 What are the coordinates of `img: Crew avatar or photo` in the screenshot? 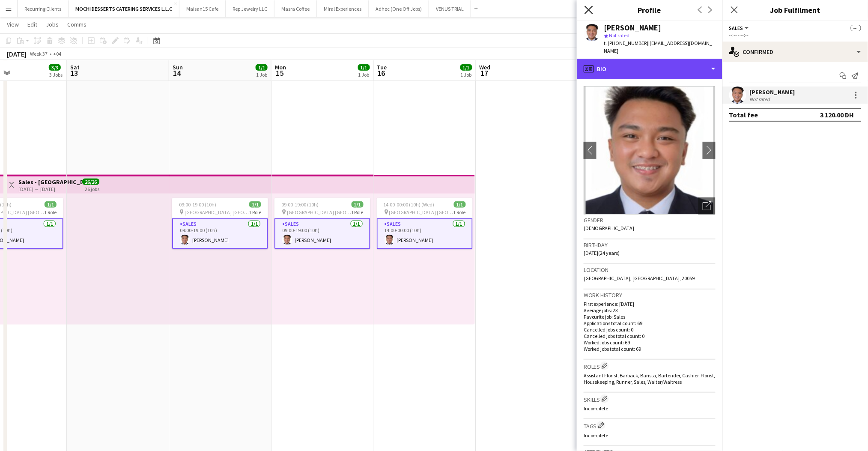 It's located at (650, 150).